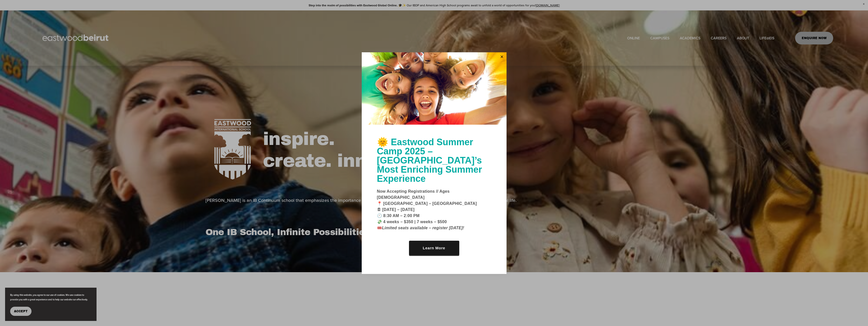 The height and width of the screenshot is (326, 868). I want to click on span: Accept, so click(21, 311).